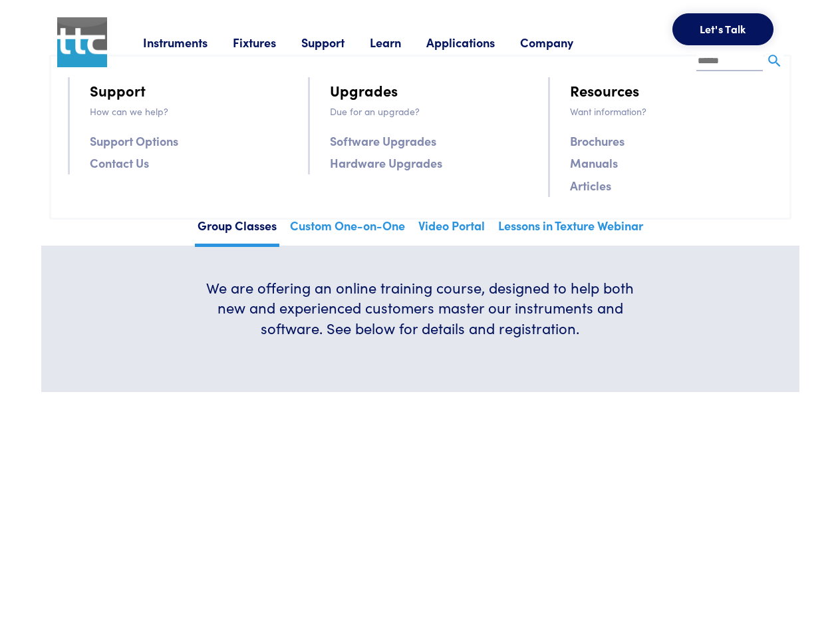  What do you see at coordinates (671, 111) in the screenshot?
I see `p: Want information?` at bounding box center [671, 111].